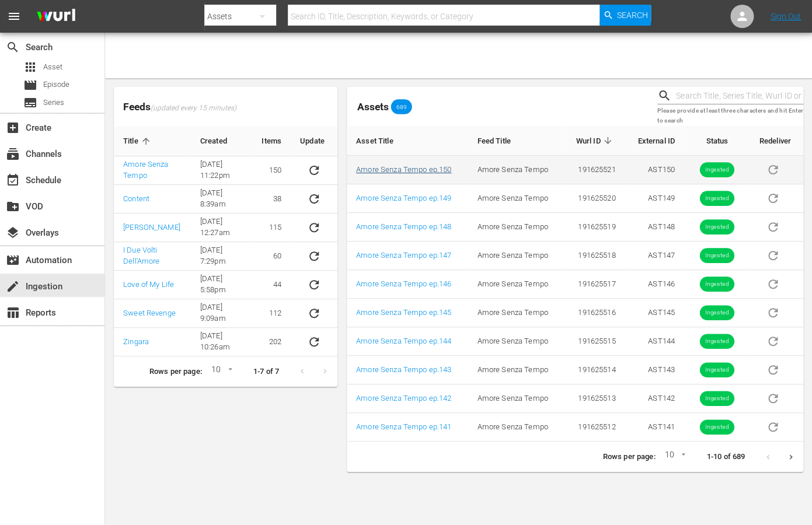 The height and width of the screenshot is (525, 812). Describe the element at coordinates (272, 256) in the screenshot. I see `td: 60` at that location.